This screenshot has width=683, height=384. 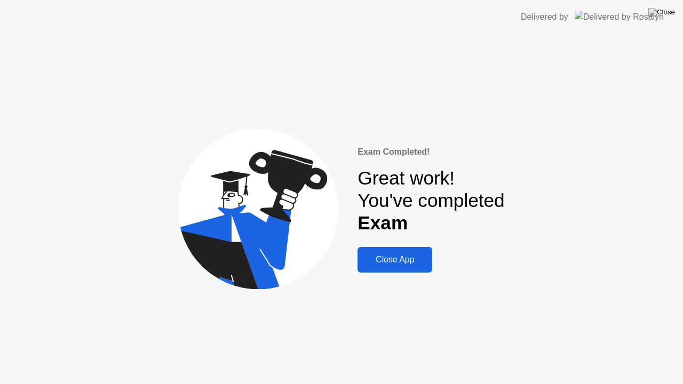 What do you see at coordinates (431, 201) in the screenshot?
I see `div: Great work! You've completed` at bounding box center [431, 201].